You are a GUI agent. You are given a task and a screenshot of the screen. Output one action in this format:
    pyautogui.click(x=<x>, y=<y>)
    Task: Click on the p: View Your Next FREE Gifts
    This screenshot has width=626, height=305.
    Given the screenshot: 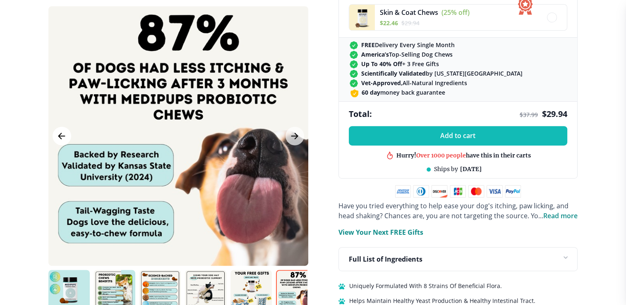 What is the action you would take?
    pyautogui.click(x=380, y=232)
    